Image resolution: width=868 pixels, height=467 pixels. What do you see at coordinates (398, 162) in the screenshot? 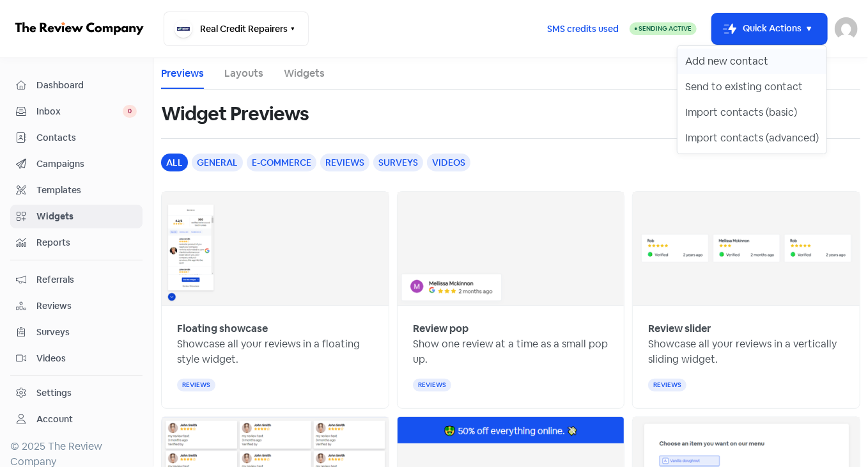
I see `div: surveys` at bounding box center [398, 162].